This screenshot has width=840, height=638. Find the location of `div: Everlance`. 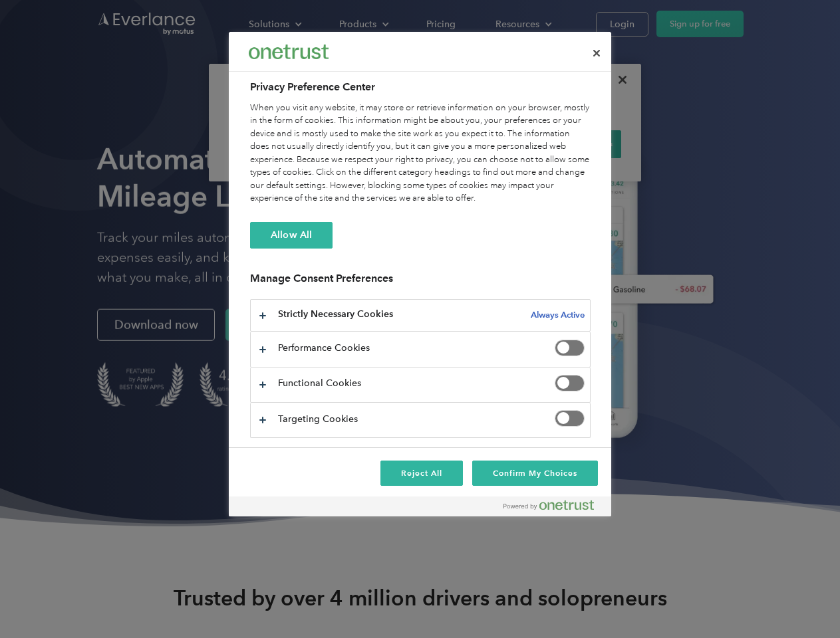

div: Everlance is located at coordinates (288, 52).